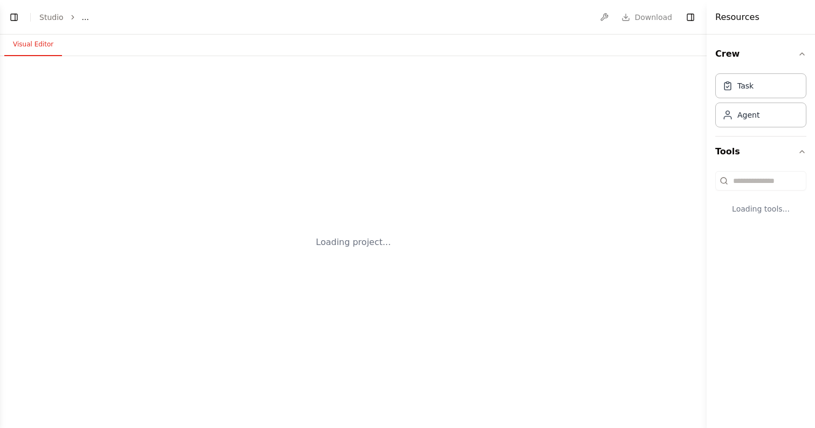 This screenshot has height=428, width=815. What do you see at coordinates (64, 17) in the screenshot?
I see `nav: breadcrumb` at bounding box center [64, 17].